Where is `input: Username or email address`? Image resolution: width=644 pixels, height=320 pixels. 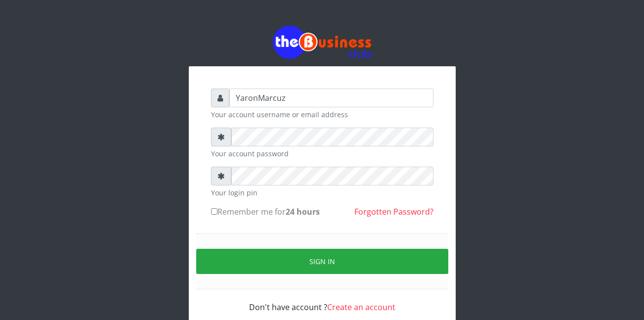
input: Username or email address is located at coordinates (331, 98).